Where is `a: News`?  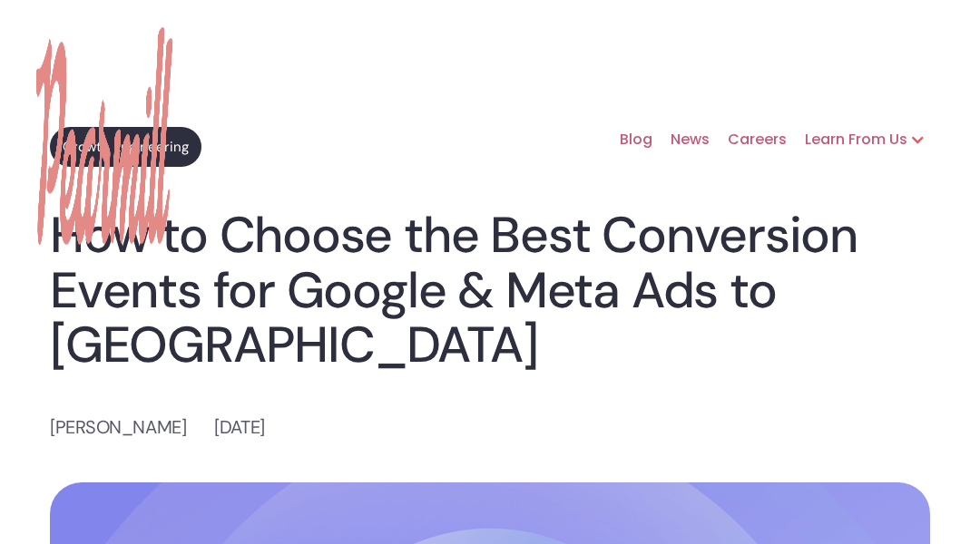
a: News is located at coordinates (680, 140).